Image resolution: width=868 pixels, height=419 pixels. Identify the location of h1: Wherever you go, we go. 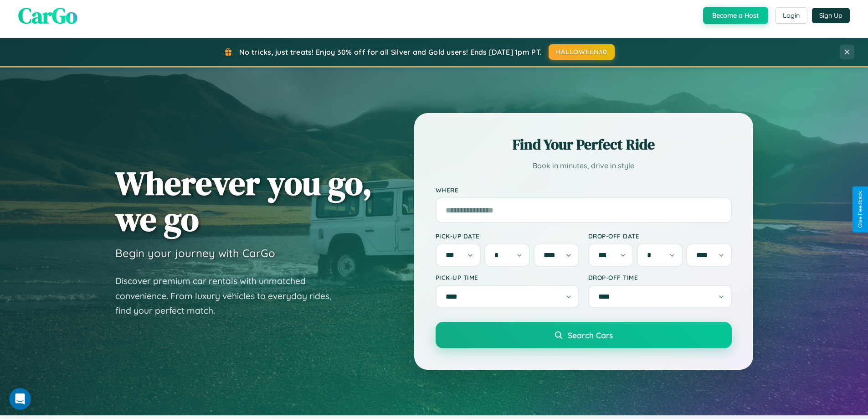
(244, 201).